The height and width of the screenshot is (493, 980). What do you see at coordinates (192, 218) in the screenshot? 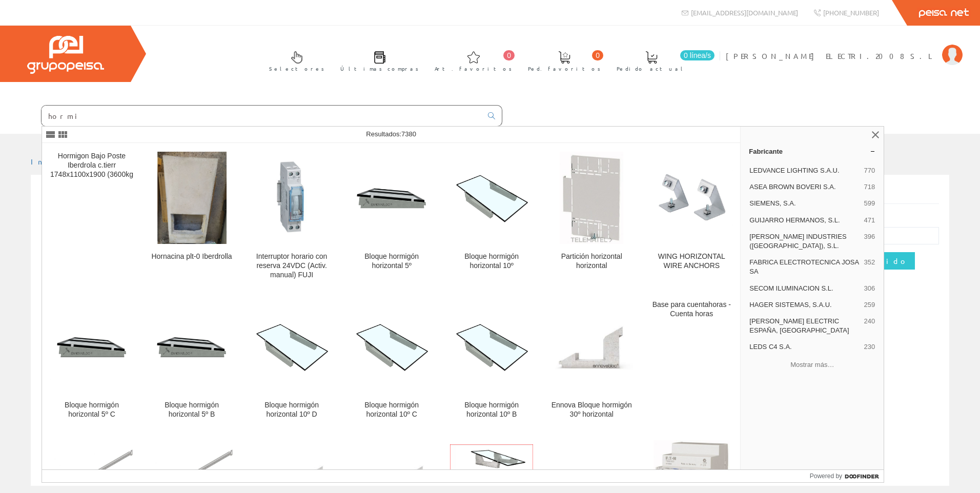
I see `a: Hornacina plt-0 Iberdrolla Hornacina plt-0 Iberdrolla` at bounding box center [192, 218].